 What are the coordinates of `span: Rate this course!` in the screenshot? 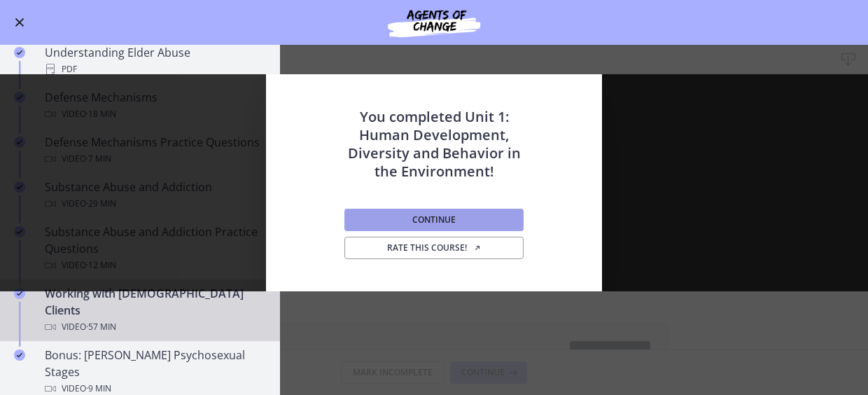 It's located at (434, 248).